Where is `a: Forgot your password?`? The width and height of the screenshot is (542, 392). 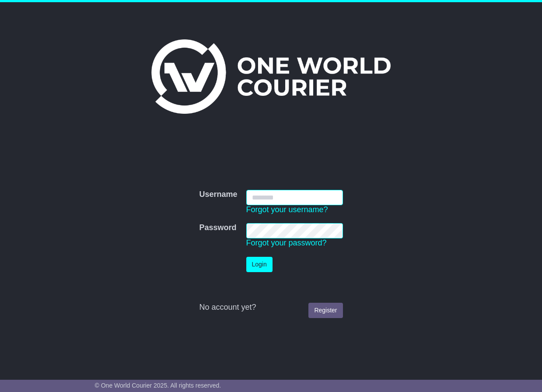
a: Forgot your password? is located at coordinates (287, 243).